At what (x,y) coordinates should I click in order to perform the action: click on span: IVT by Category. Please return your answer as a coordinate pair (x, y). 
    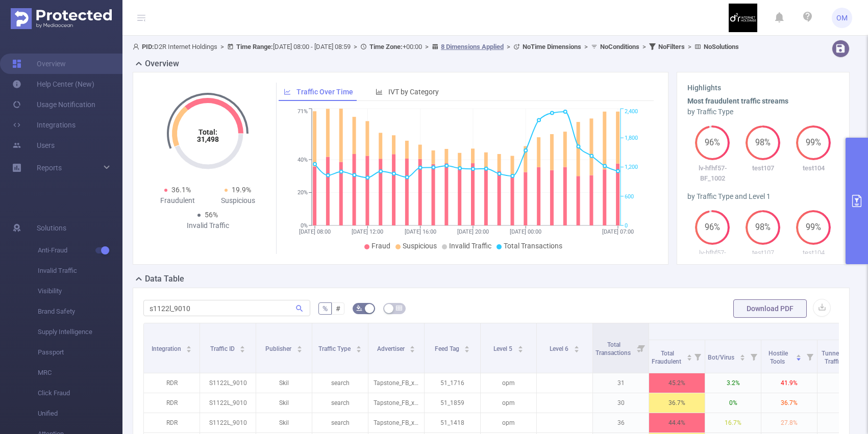
    Looking at the image, I should click on (413, 92).